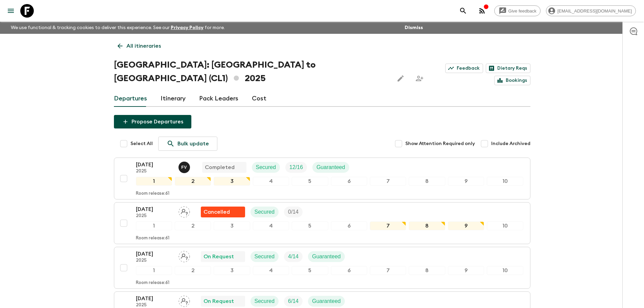 This screenshot has width=644, height=308. What do you see at coordinates (232, 191) in the screenshot?
I see `p: 15:00` at bounding box center [232, 191].